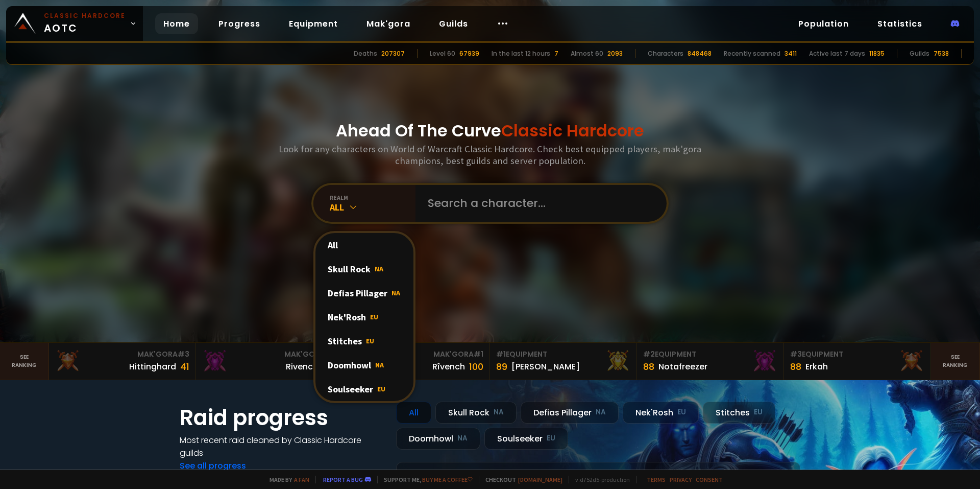 Image resolution: width=980 pixels, height=489 pixels. Describe the element at coordinates (122, 361) in the screenshot. I see `a: Mak'Gora#3Hittinghard41` at that location.